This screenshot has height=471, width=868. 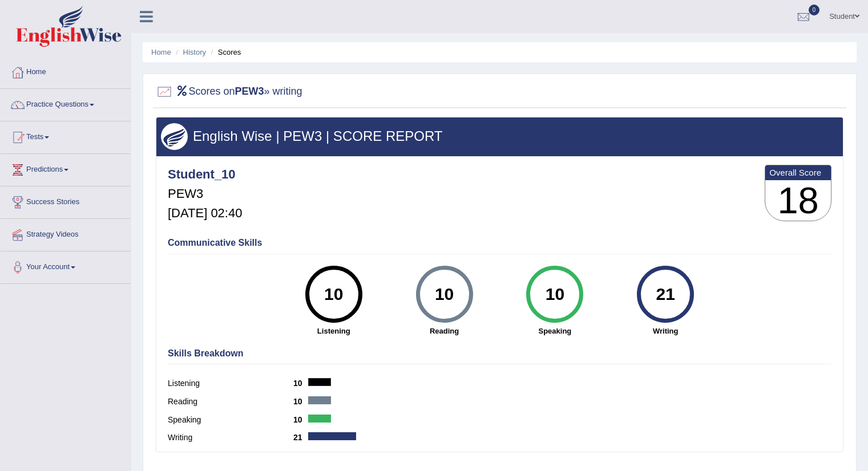 What do you see at coordinates (499, 136) in the screenshot?
I see `h3: English Wise | PEW3 | SCORE REPORT` at bounding box center [499, 136].